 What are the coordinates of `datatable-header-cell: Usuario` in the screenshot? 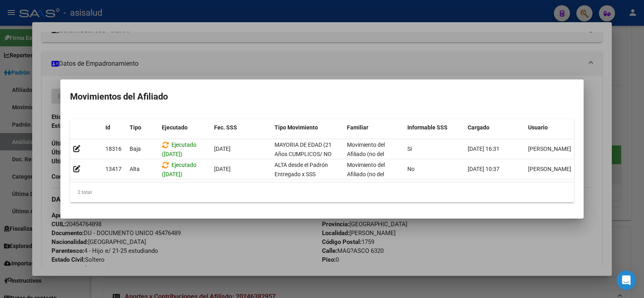 It's located at (555, 128).